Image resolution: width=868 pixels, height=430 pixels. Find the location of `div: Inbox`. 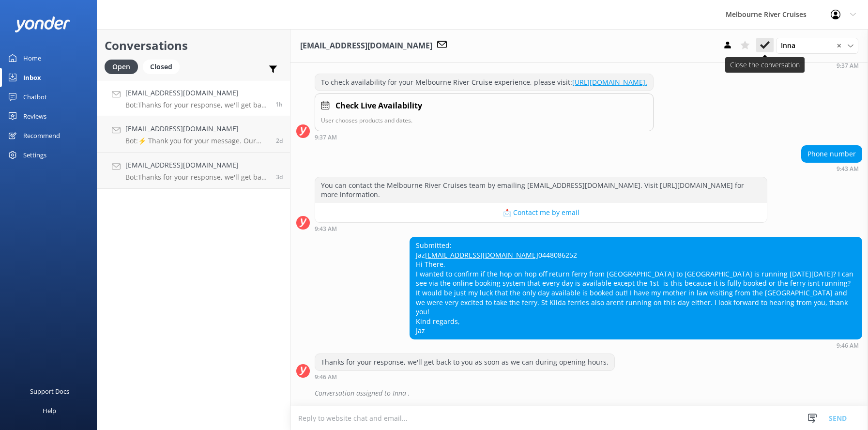

div: Inbox is located at coordinates (32, 77).